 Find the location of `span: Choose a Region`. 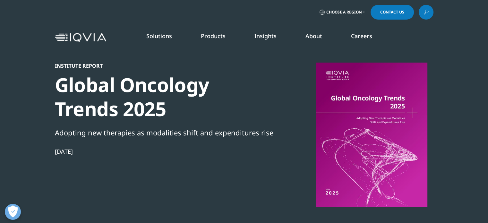

span: Choose a Region is located at coordinates (344, 12).